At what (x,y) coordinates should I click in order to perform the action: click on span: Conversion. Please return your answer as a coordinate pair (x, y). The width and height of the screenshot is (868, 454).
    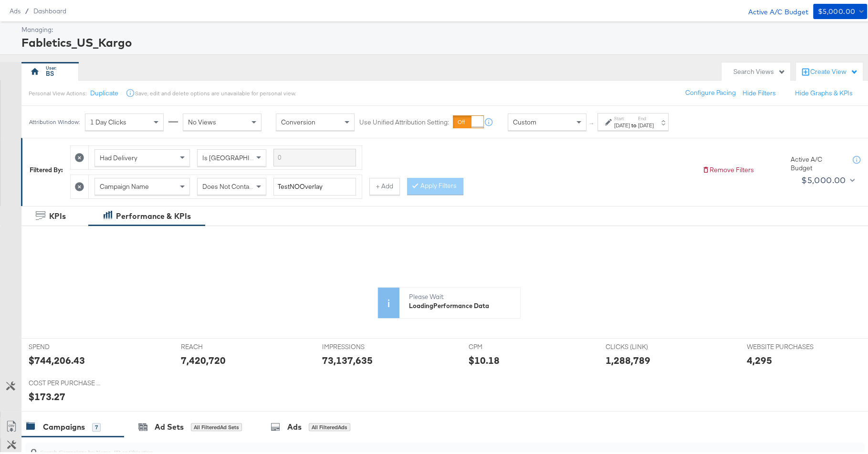
    Looking at the image, I should click on (298, 120).